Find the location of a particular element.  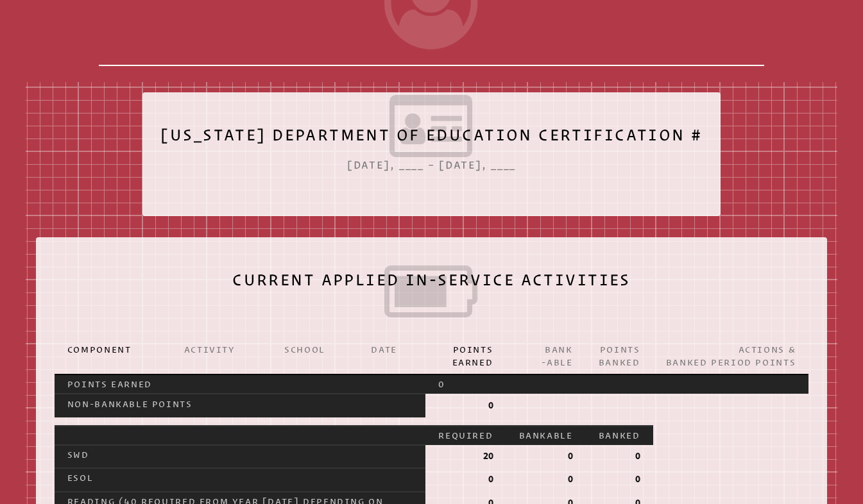

p: Activity is located at coordinates (222, 350).